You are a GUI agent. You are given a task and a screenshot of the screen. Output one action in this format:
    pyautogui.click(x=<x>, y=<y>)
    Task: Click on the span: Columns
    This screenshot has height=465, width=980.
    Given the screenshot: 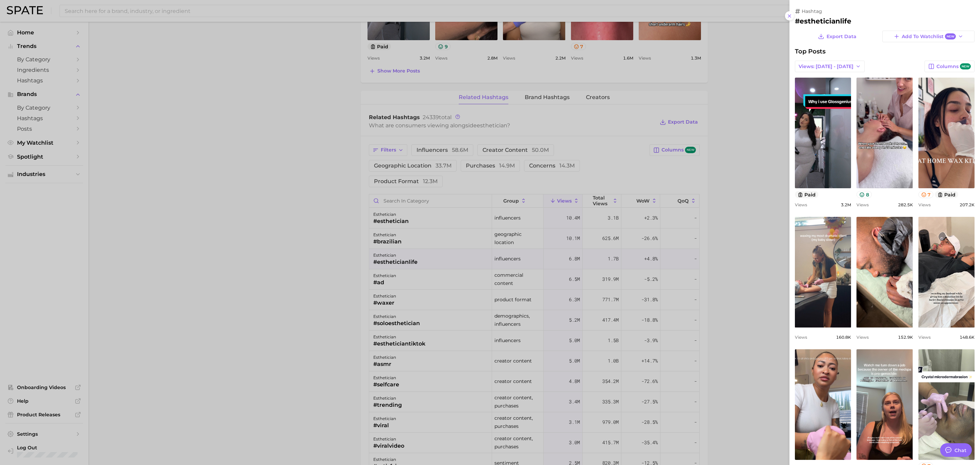 What is the action you would take?
    pyautogui.click(x=953, y=66)
    